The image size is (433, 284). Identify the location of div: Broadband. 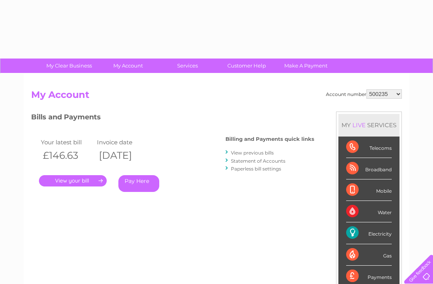
(369, 168).